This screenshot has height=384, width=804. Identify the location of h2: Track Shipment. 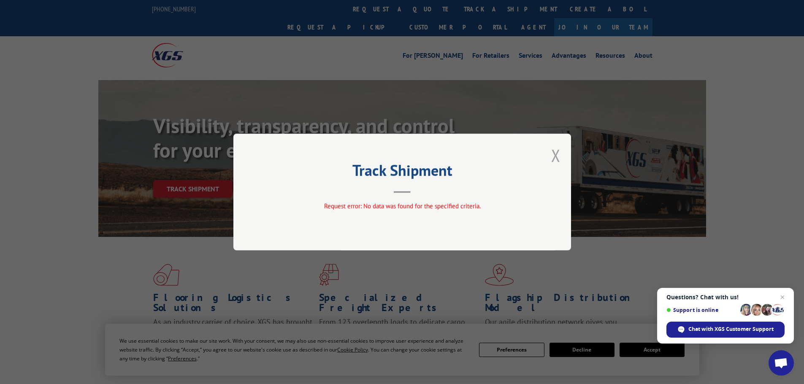
(402, 173).